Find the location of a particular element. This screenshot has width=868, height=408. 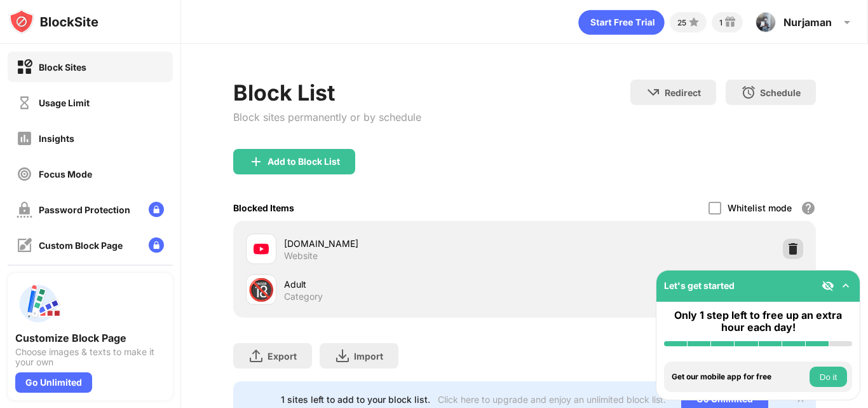

div: Insights is located at coordinates (56, 138).